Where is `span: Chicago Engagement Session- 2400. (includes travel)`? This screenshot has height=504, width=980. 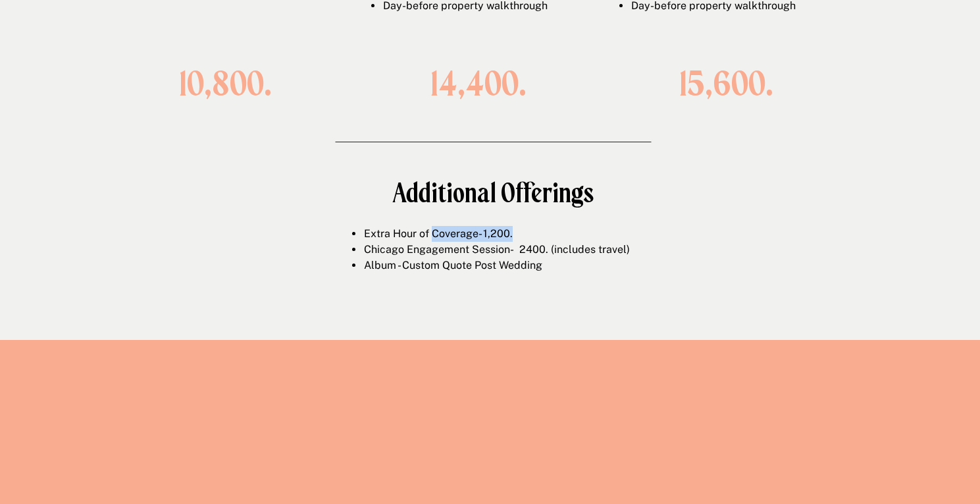 span: Chicago Engagement Session- 2400. (includes travel) is located at coordinates (497, 249).